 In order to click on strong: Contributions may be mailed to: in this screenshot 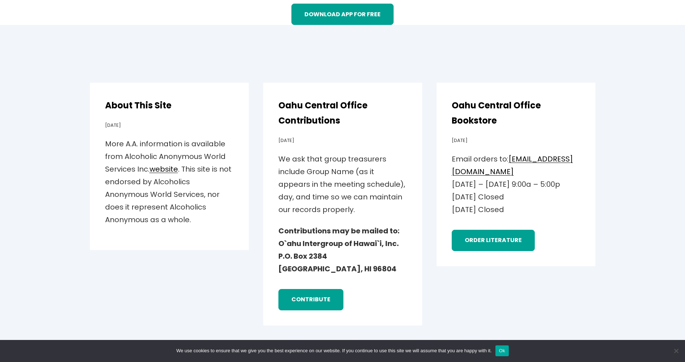, I will do `click(339, 231)`.